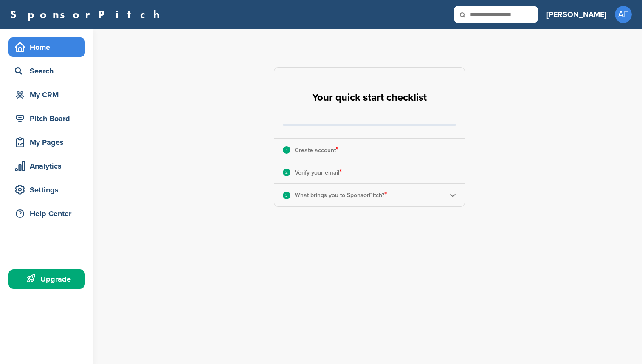 This screenshot has width=642, height=364. I want to click on a: Pitch Board, so click(47, 119).